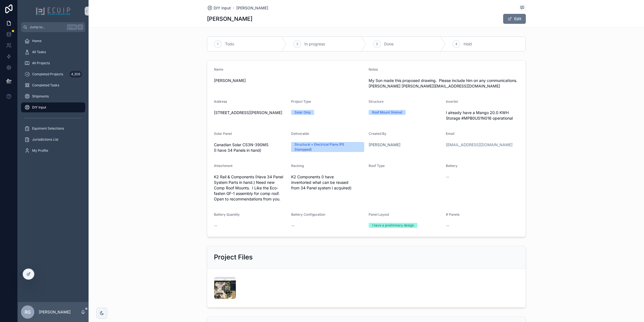 The image size is (644, 322). I want to click on a: All Tasks, so click(53, 52).